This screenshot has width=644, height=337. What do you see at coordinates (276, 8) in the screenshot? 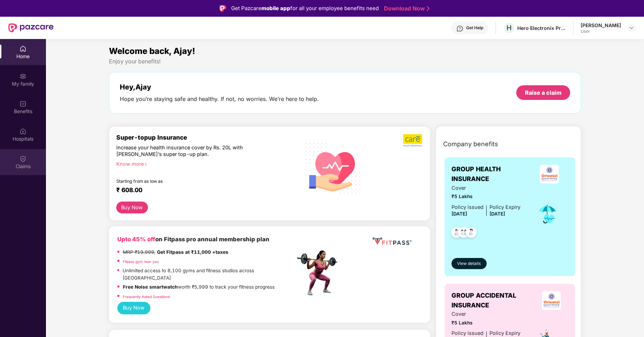
I see `strong: mobile app` at bounding box center [276, 8].